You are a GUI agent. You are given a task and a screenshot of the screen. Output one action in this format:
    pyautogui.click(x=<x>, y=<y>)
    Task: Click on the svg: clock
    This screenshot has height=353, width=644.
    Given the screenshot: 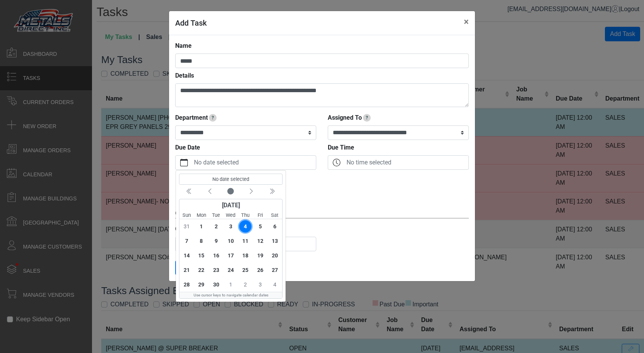 What is the action you would take?
    pyautogui.click(x=336, y=163)
    